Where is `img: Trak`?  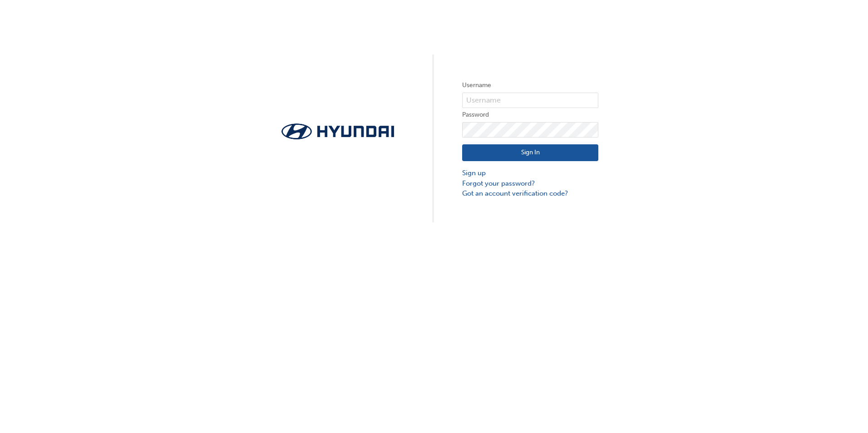
img: Trak is located at coordinates (338, 131).